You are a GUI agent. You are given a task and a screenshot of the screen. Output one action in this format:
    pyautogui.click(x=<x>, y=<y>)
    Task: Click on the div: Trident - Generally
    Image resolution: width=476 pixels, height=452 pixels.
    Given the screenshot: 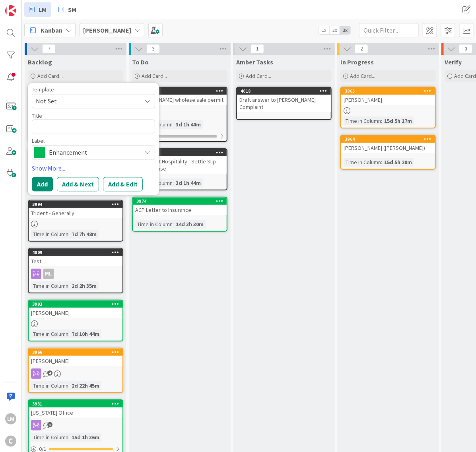 What is the action you would take?
    pyautogui.click(x=75, y=213)
    